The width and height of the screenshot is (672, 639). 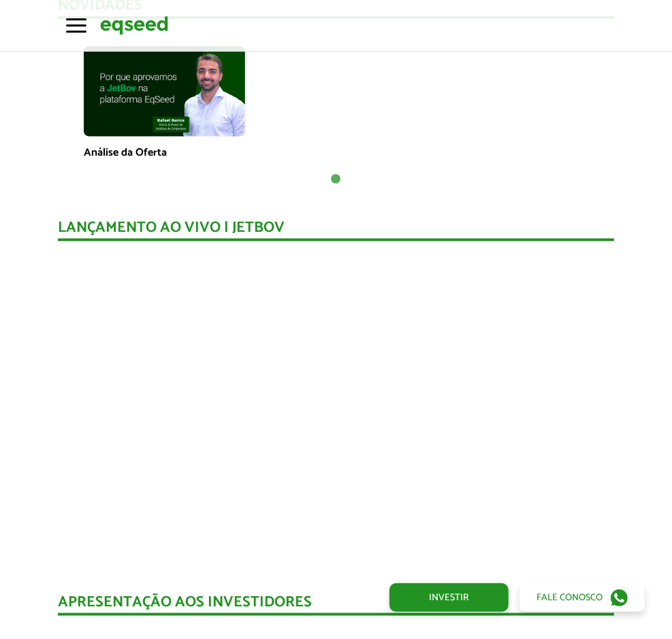 What do you see at coordinates (336, 605) in the screenshot?
I see `div: Apresentação aos investidores` at bounding box center [336, 605].